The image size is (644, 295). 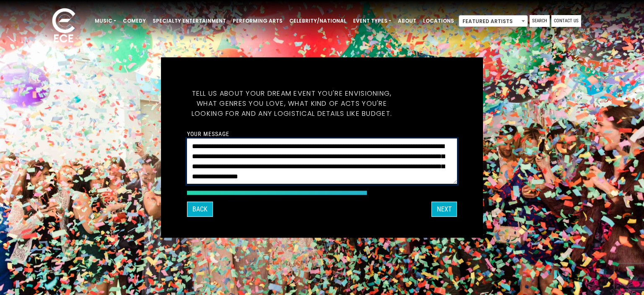 What do you see at coordinates (64, 26) in the screenshot?
I see `img: ece_new_logo_whitev2-1.png` at bounding box center [64, 26].